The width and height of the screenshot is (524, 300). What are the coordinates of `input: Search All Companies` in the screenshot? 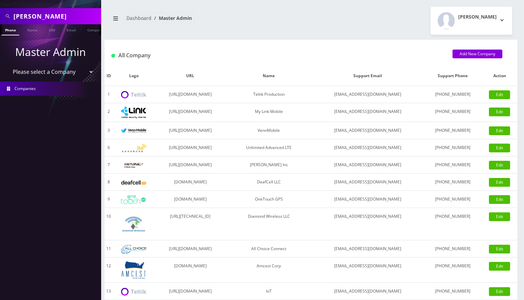 It's located at (56, 16).